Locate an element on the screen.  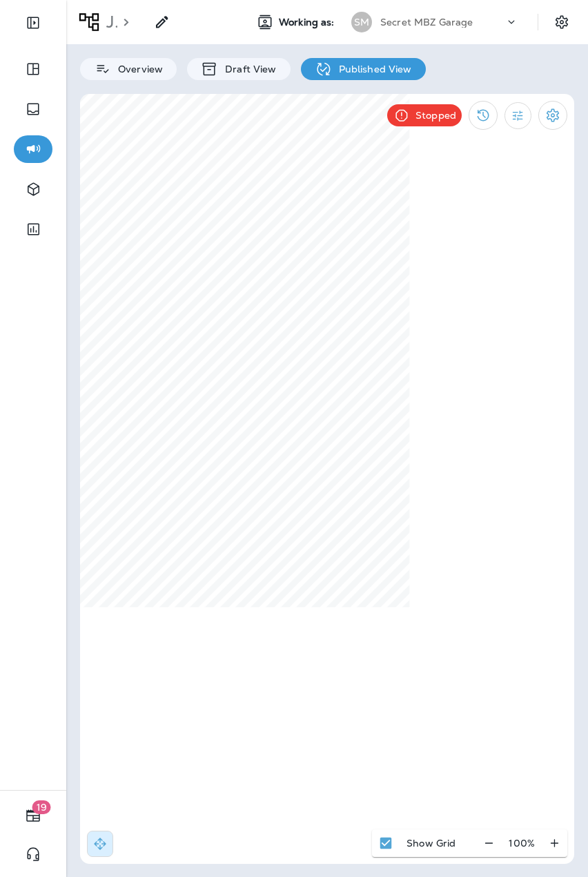
button: 19 is located at coordinates (33, 816).